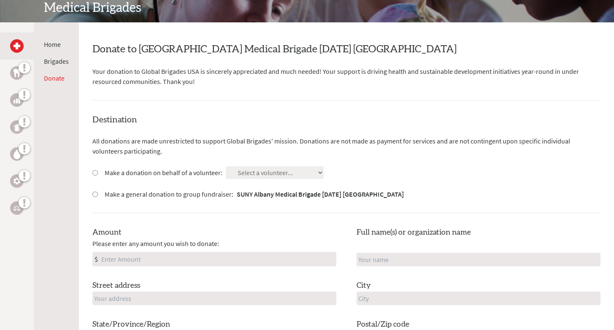 The width and height of the screenshot is (614, 330). I want to click on p: Your donation to Global Brigades USA is sincerely appreciated and much needed! Your support is dr..., so click(346, 76).